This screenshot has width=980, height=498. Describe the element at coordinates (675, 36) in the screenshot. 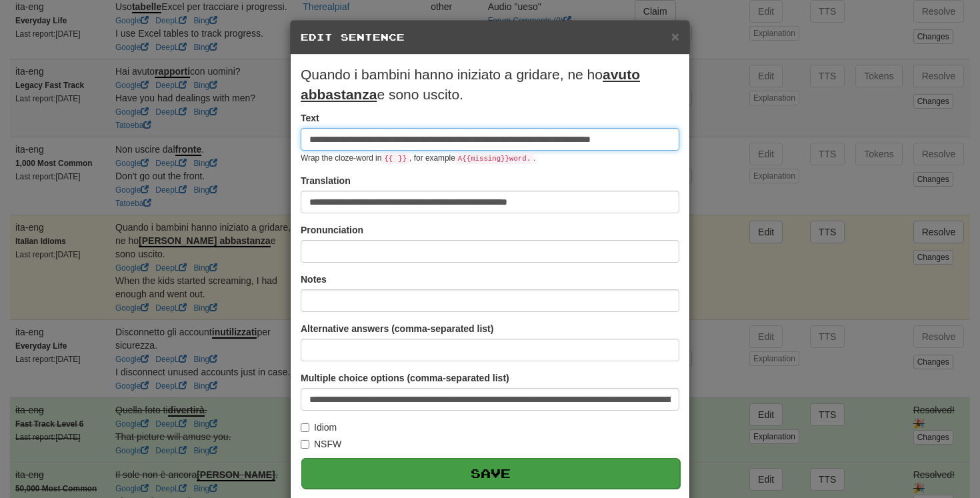

I see `button: Close` at that location.